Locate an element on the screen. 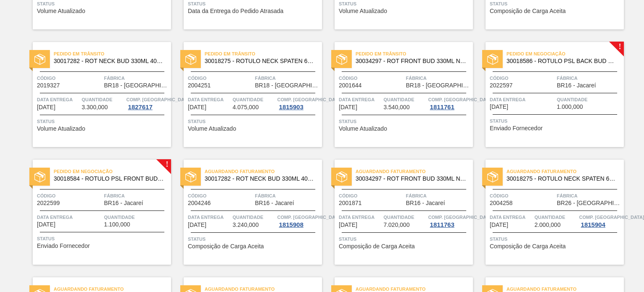 Image resolution: width=644 pixels, height=292 pixels. span: 2004246 is located at coordinates (199, 203).